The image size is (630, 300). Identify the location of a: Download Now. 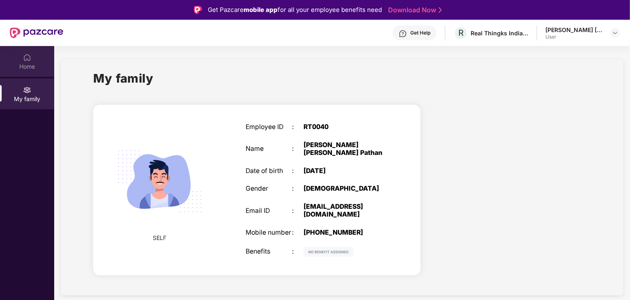
(413, 10).